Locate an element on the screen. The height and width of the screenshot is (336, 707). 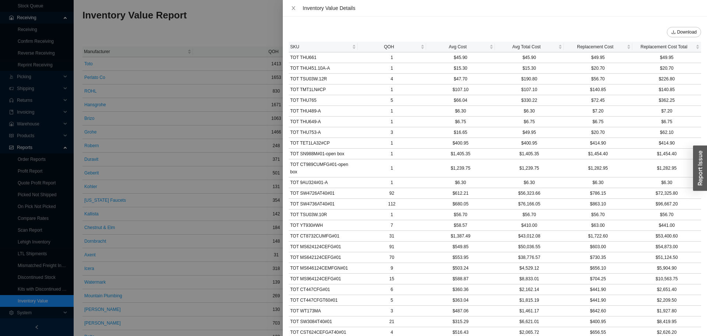
td: 70 is located at coordinates (392, 257).